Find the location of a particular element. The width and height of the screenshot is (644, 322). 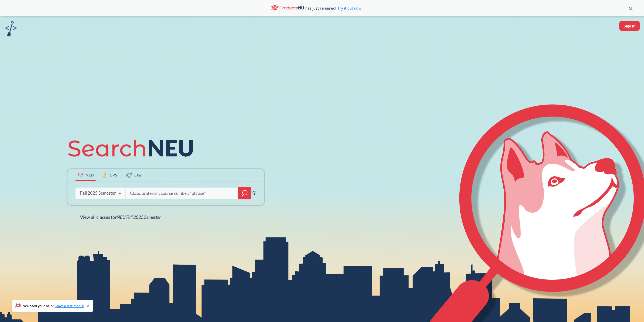

img: sandbox logo is located at coordinates (11, 29).